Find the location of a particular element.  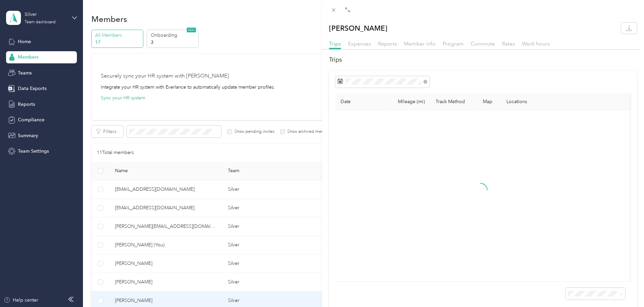

th: Mileage (mi) is located at coordinates (408, 102).